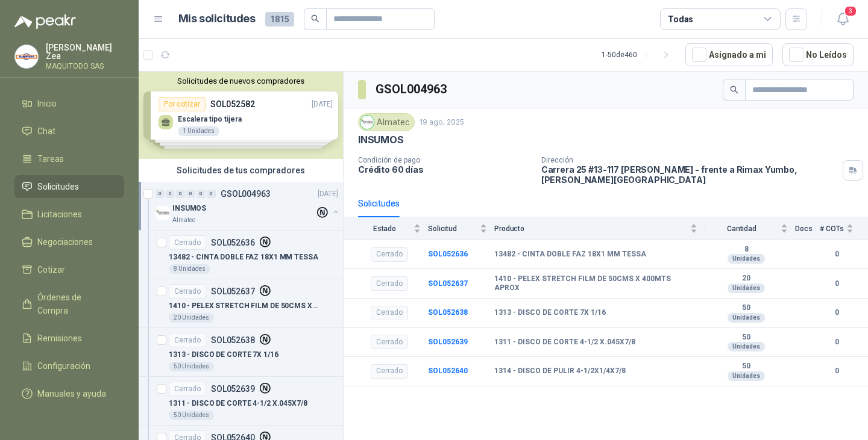  What do you see at coordinates (233, 291) in the screenshot?
I see `p: SOL052637` at bounding box center [233, 291].